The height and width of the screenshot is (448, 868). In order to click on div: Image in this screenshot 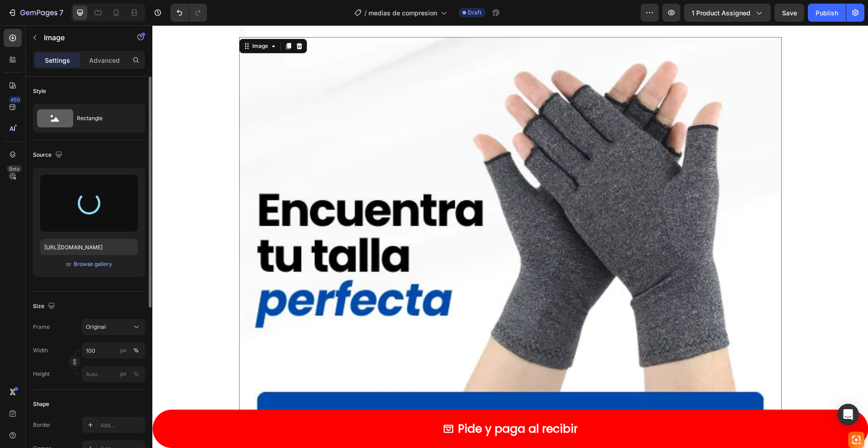, I will do `click(108, 21)`.